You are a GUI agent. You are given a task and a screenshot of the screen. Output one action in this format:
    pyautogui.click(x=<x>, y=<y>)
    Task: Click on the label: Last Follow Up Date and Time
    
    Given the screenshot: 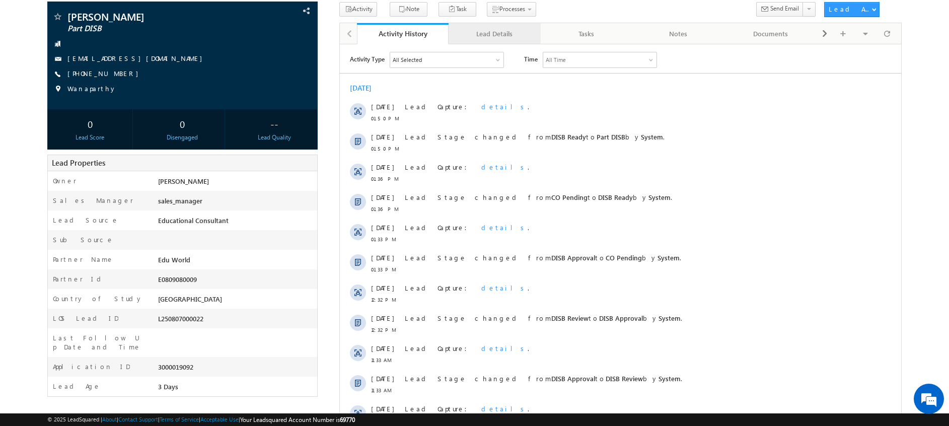 What is the action you would take?
    pyautogui.click(x=99, y=342)
    